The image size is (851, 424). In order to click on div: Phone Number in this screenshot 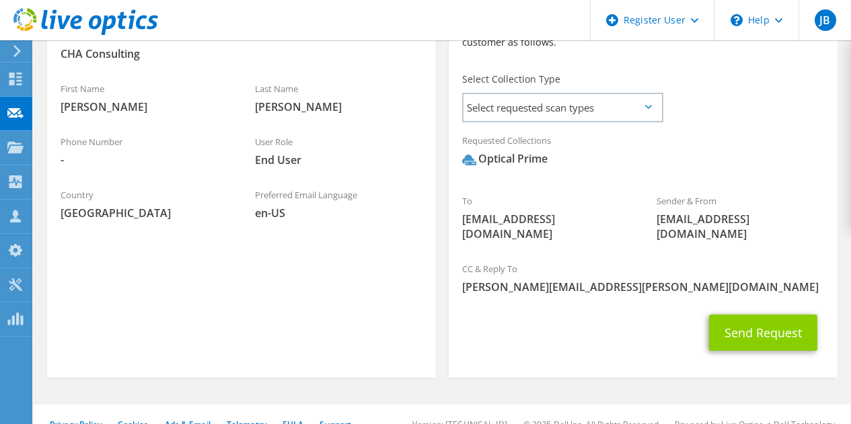, I will do `click(144, 151)`.